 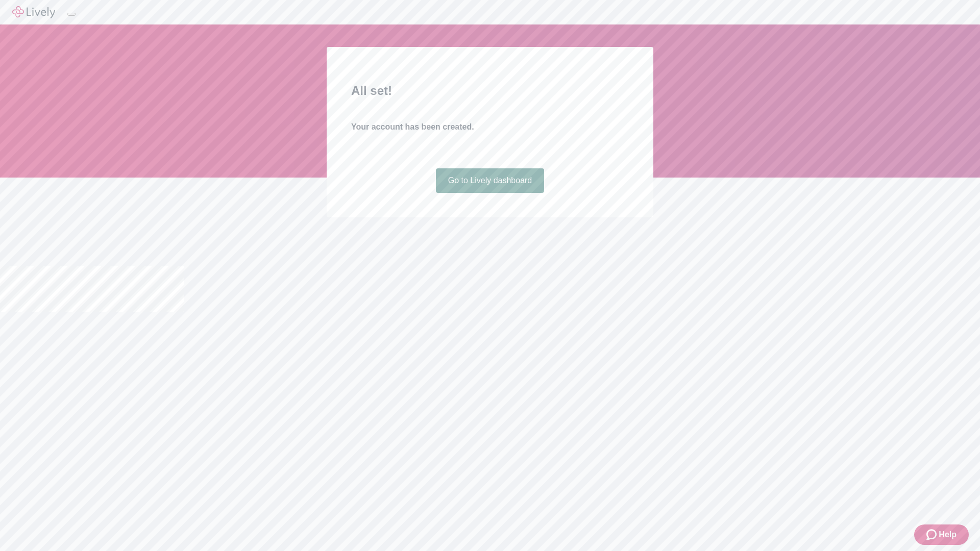 What do you see at coordinates (490, 91) in the screenshot?
I see `h2: All set!` at bounding box center [490, 91].